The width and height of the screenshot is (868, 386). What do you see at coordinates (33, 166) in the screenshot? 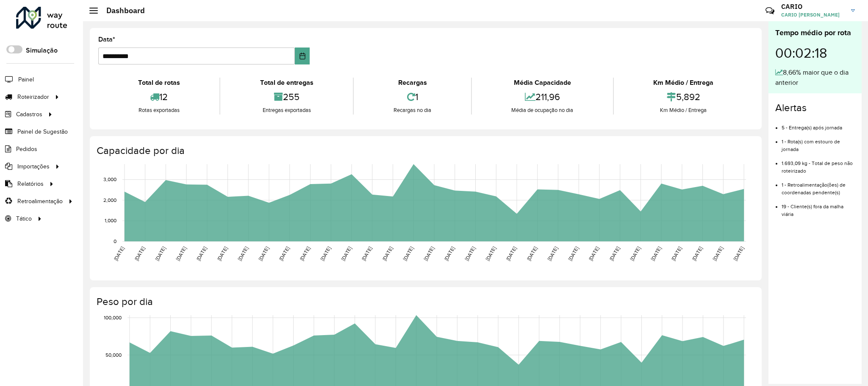
I see `span: Importações` at bounding box center [33, 166].